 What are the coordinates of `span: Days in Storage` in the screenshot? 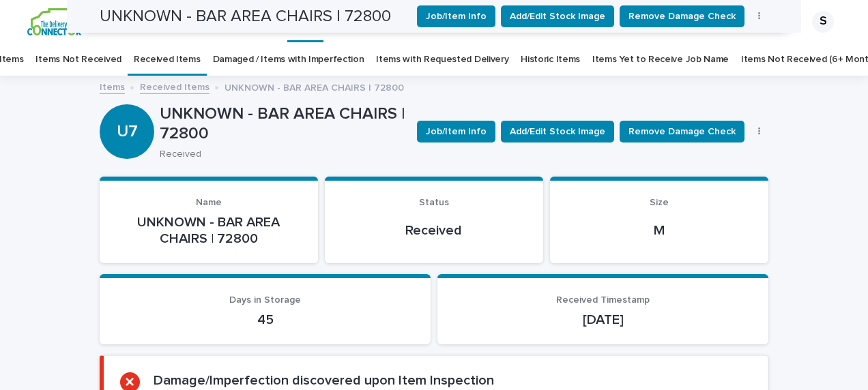 It's located at (265, 300).